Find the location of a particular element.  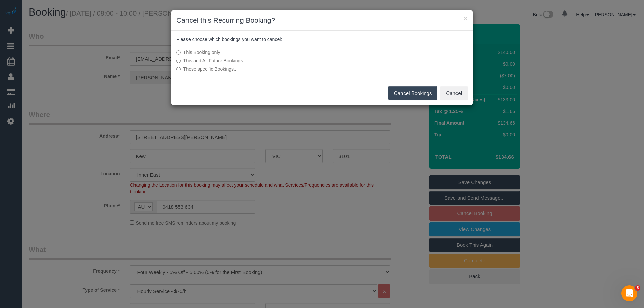

input: These specific Bookings... is located at coordinates (179, 69).